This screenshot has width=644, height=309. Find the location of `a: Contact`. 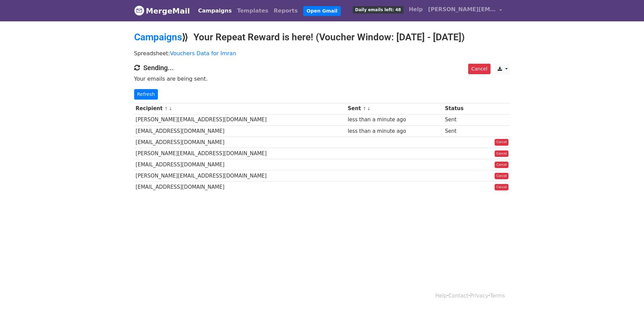

a: Contact is located at coordinates (458, 296).